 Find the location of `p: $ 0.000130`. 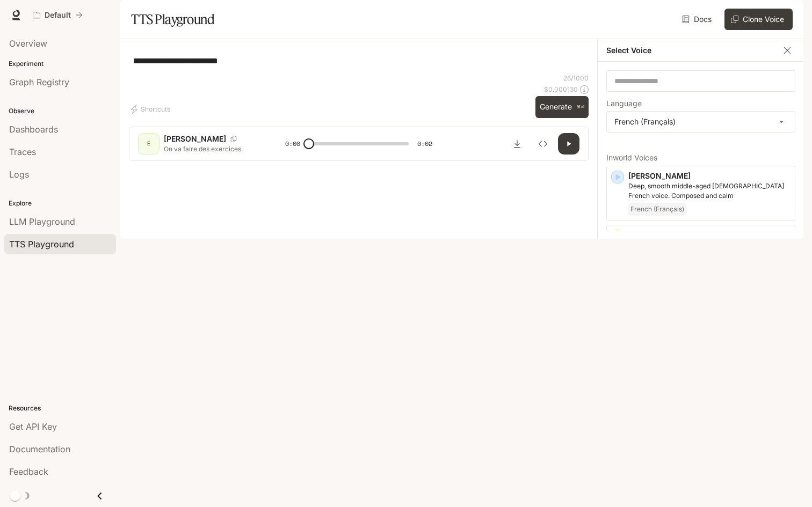

p: $ 0.000130 is located at coordinates (561, 89).